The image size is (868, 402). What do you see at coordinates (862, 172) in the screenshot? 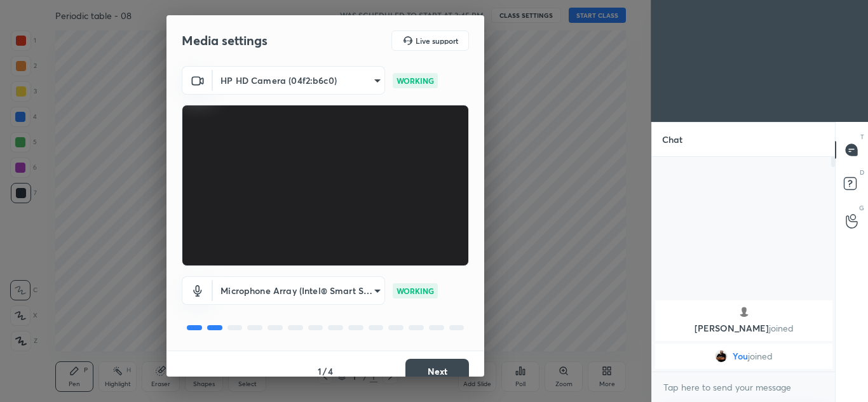
I see `p: D` at bounding box center [862, 172].